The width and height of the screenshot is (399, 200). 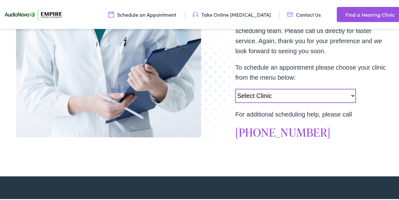 I want to click on a: Schedule an Appointment, so click(x=142, y=14).